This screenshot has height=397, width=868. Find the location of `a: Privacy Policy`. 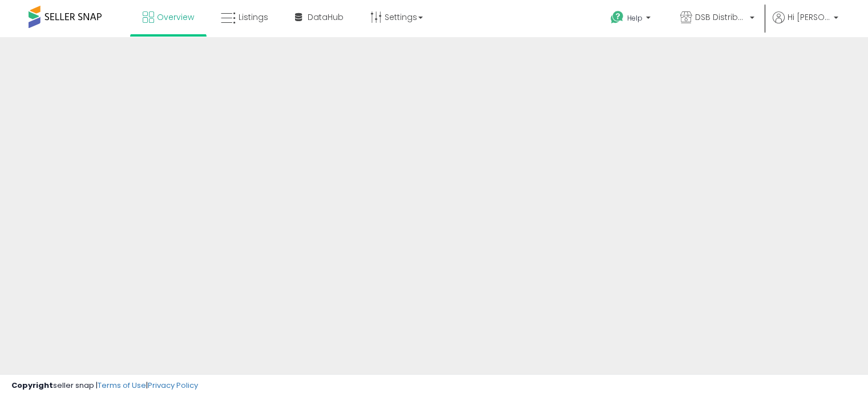

a: Privacy Policy is located at coordinates (173, 385).